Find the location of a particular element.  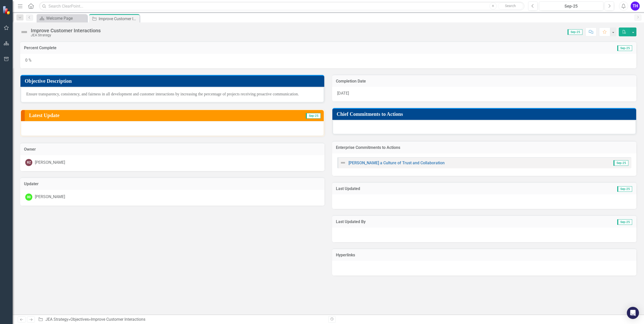

span: Search is located at coordinates (510, 6).